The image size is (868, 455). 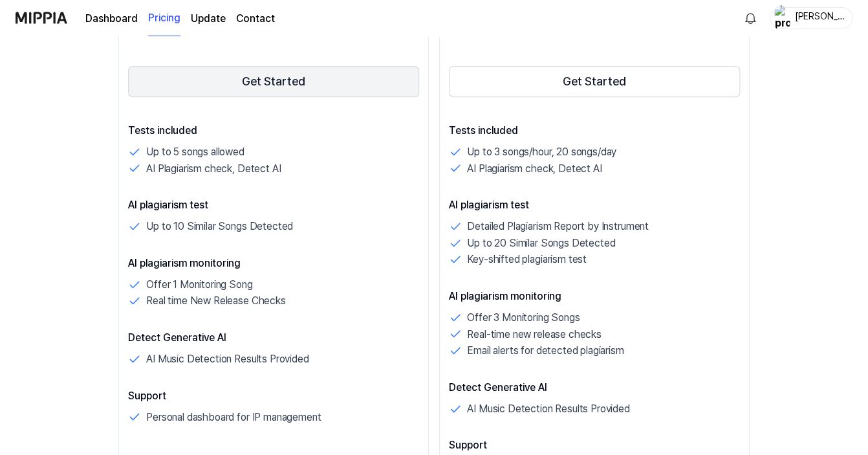 What do you see at coordinates (234, 417) in the screenshot?
I see `p: Personal dashboard for IP management` at bounding box center [234, 417].